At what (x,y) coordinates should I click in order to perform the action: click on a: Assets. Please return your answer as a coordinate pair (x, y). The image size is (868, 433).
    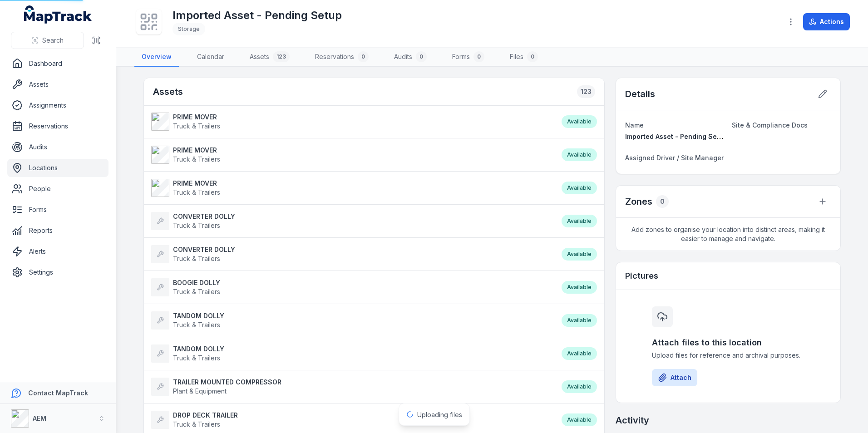
    Looking at the image, I should click on (58, 84).